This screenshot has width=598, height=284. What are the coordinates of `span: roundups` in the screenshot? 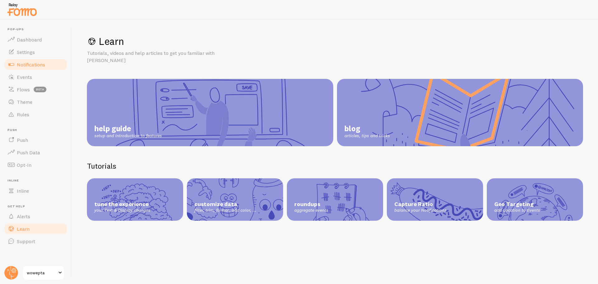 It's located at (335, 204).